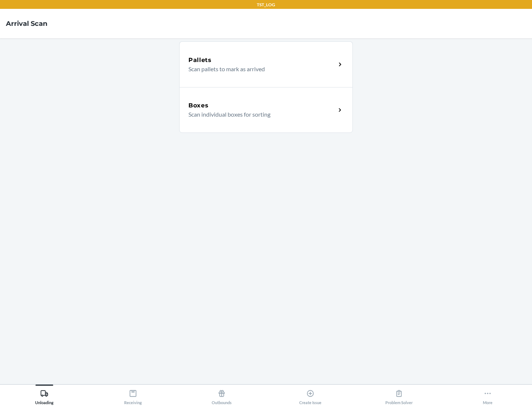 The width and height of the screenshot is (532, 406). Describe the element at coordinates (259, 69) in the screenshot. I see `p: Scan pallets to mark as arrived` at that location.